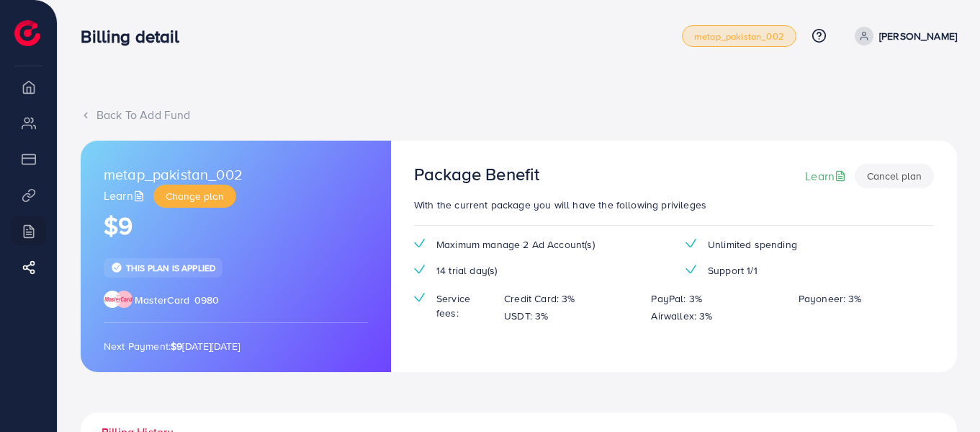  I want to click on p: Airwallex: 3%, so click(681, 315).